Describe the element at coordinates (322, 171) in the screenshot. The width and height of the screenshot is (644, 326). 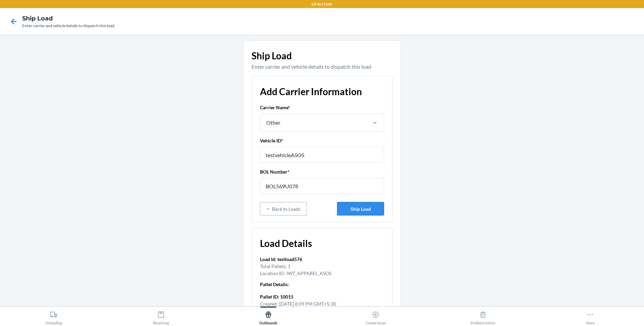
I see `p: BOL Number *` at that location.